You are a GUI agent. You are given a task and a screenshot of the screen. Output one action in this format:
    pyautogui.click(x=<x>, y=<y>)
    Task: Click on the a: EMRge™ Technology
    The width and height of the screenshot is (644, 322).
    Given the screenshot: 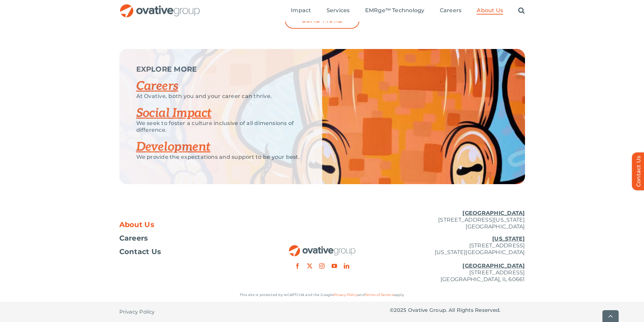 What is the action you would take?
    pyautogui.click(x=395, y=11)
    